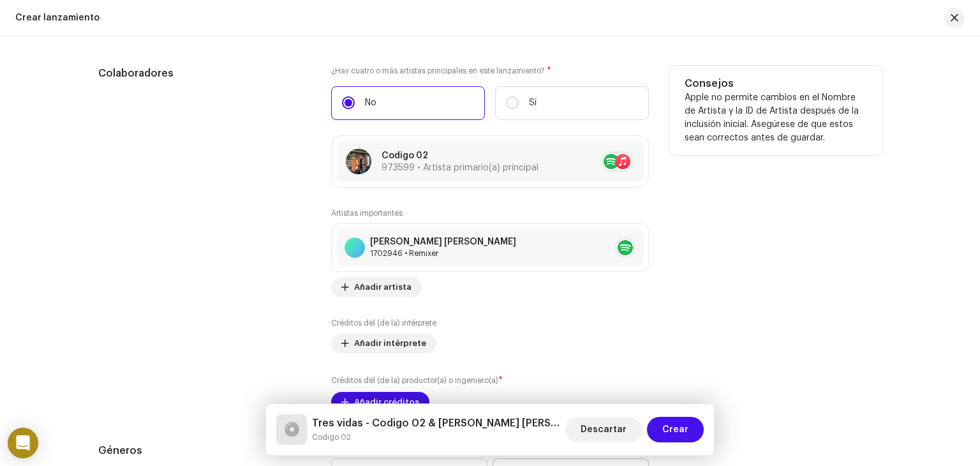 Image resolution: width=980 pixels, height=466 pixels. What do you see at coordinates (376, 287) in the screenshot?
I see `button: Añadir artista` at bounding box center [376, 287].